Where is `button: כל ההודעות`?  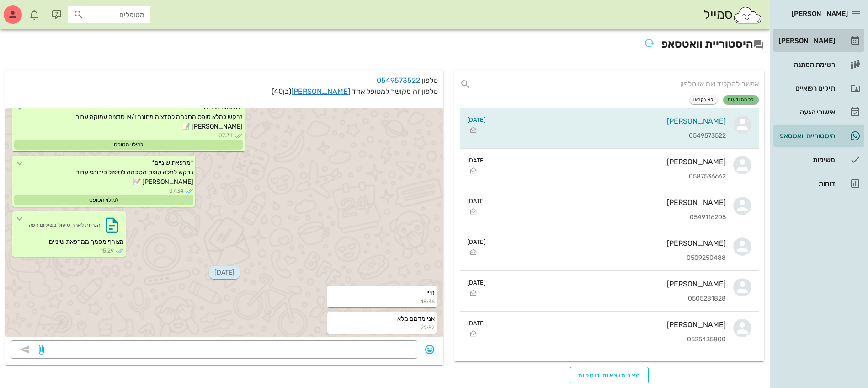 button: כל ההודעות is located at coordinates (741, 100).